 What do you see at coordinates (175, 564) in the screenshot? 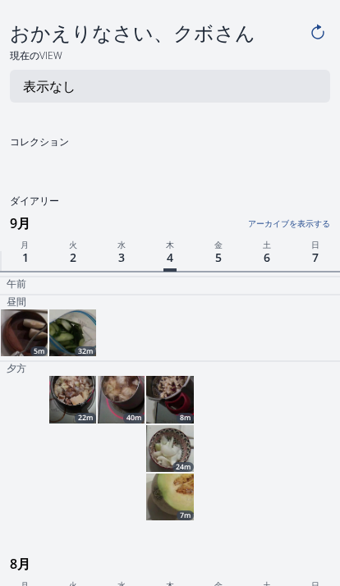
I see `h3: 8月` at bounding box center [175, 564].